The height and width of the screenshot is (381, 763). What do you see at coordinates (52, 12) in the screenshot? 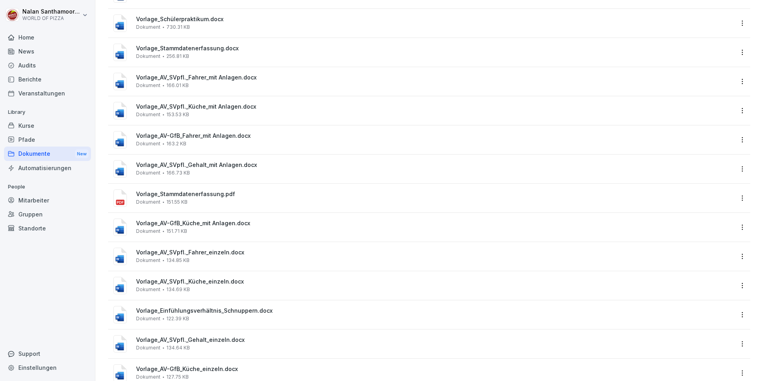
I see `p: Nalan Santhamoorthy` at bounding box center [52, 12].